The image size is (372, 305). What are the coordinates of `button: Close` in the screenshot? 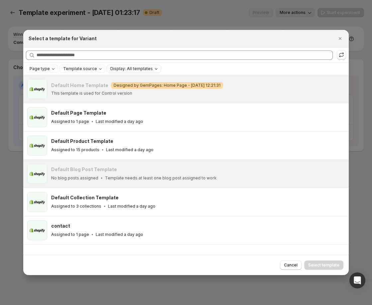 It's located at (340, 38).